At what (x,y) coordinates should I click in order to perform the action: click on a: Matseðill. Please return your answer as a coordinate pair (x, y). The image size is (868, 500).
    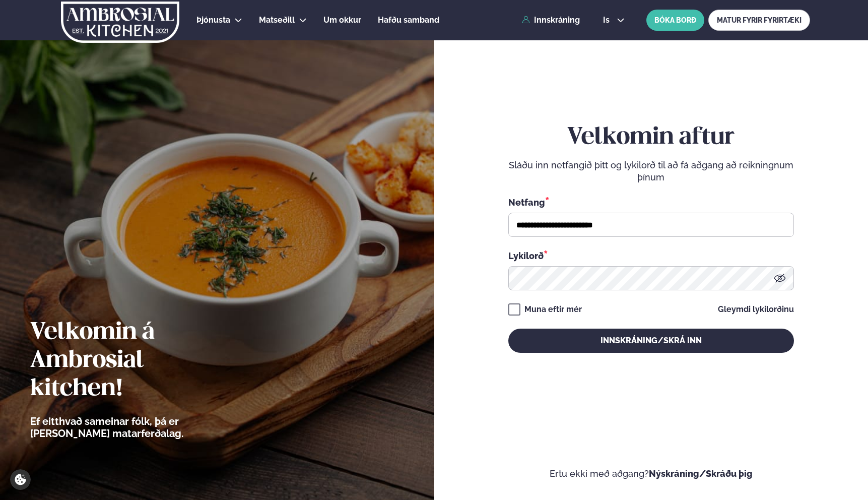
    Looking at the image, I should click on (277, 20).